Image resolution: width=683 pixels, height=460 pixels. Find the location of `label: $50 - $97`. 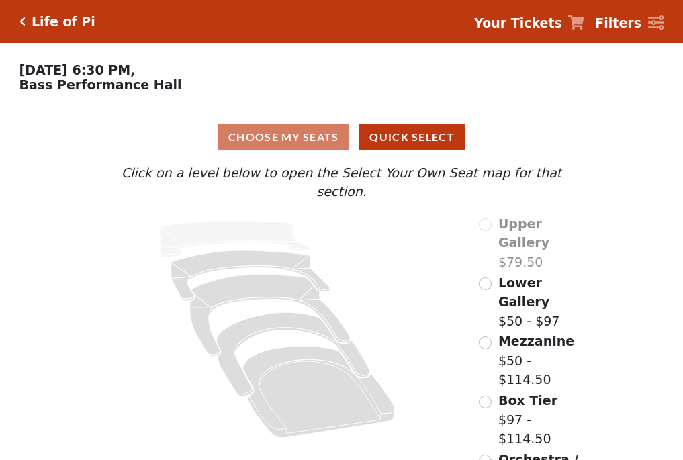

label: $50 - $97 is located at coordinates (544, 302).